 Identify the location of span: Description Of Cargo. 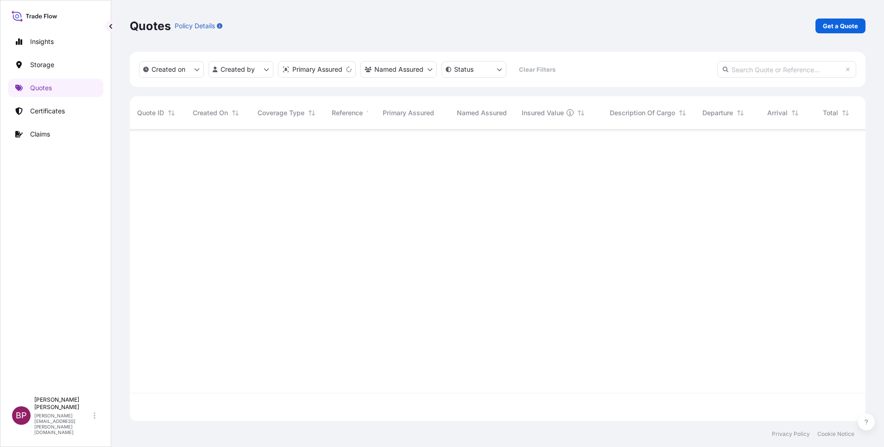
(642, 113).